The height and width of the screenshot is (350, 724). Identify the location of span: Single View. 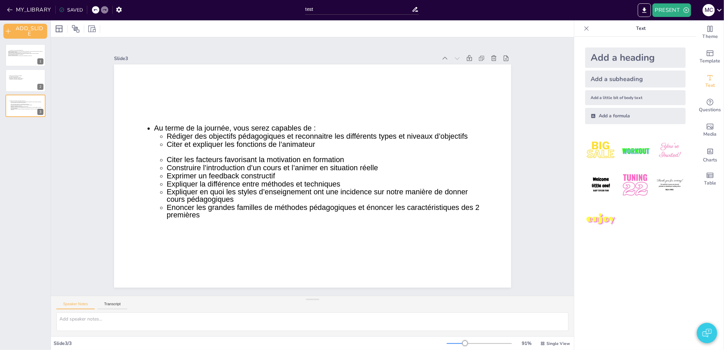
(558, 344).